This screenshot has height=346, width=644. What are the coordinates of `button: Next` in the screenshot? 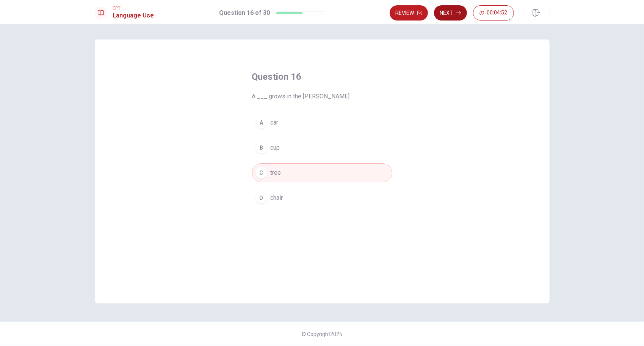 It's located at (450, 13).